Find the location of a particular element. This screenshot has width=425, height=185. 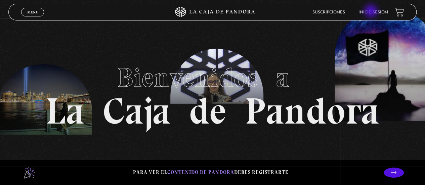

span: Cerrar is located at coordinates (33, 18).